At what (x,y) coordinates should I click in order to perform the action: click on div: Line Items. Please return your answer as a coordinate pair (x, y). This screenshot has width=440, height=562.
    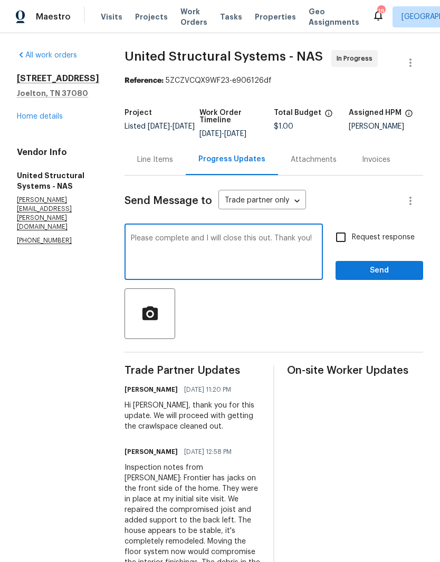
    Looking at the image, I should click on (155, 160).